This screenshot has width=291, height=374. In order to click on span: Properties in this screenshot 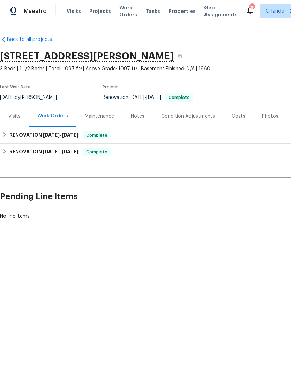, I will do `click(182, 11)`.